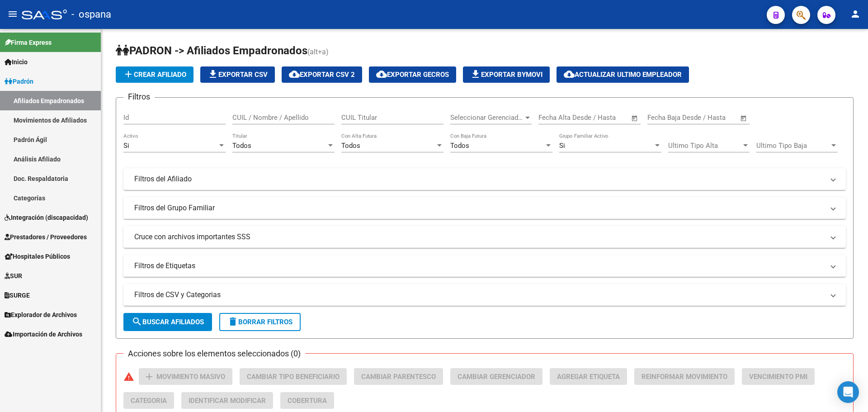 The width and height of the screenshot is (868, 412). Describe the element at coordinates (685, 376) in the screenshot. I see `span: Reinformar Movimiento` at that location.